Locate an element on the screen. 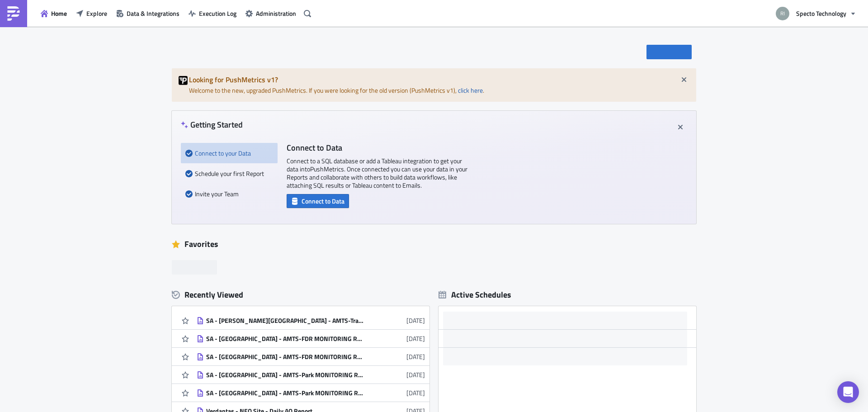  div: Welcome to the new, upgraded PushMetrics. If you were looking for the old version (PushMetrics v1... is located at coordinates (434, 85).